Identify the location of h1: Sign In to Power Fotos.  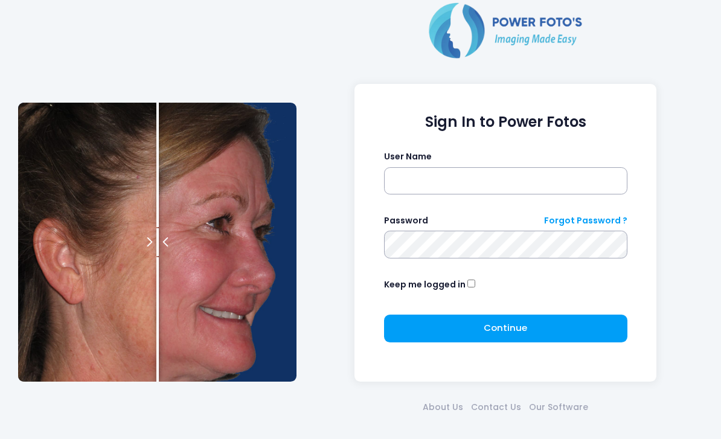
(505, 122).